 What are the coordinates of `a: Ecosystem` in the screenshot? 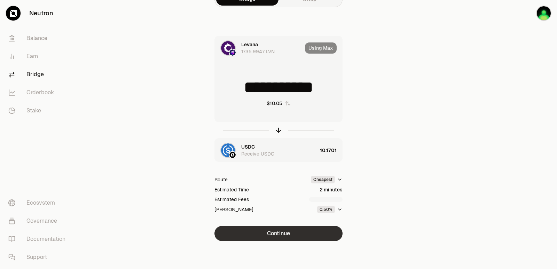 It's located at (39, 203).